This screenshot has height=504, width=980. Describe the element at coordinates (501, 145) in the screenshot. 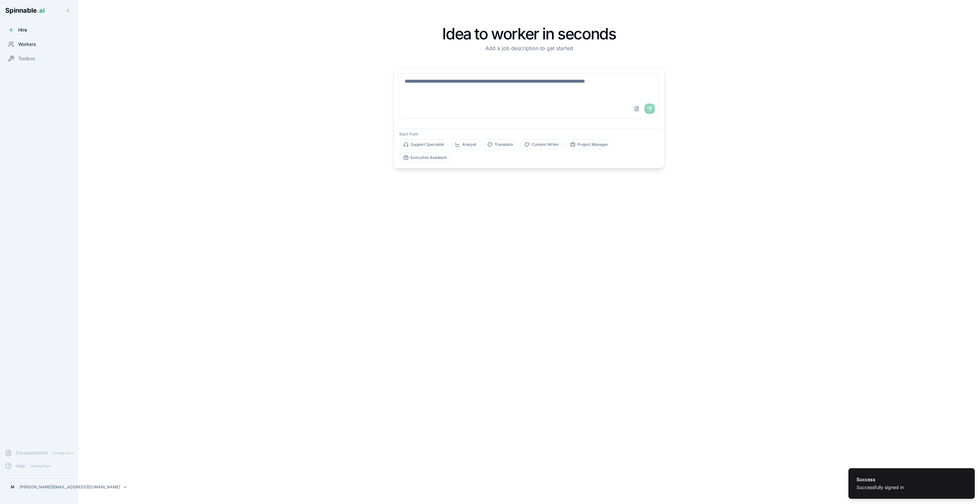

I see `button: Translator` at that location.